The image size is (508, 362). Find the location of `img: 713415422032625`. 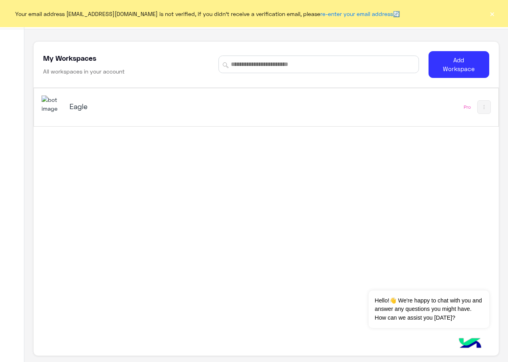

img: 713415422032625 is located at coordinates (52, 104).